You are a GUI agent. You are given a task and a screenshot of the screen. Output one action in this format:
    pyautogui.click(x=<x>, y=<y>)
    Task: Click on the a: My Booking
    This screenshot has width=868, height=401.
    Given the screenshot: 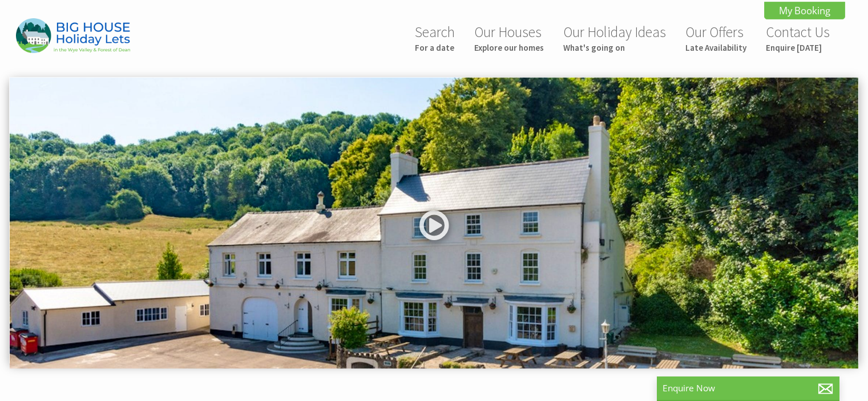 What is the action you would take?
    pyautogui.click(x=804, y=10)
    